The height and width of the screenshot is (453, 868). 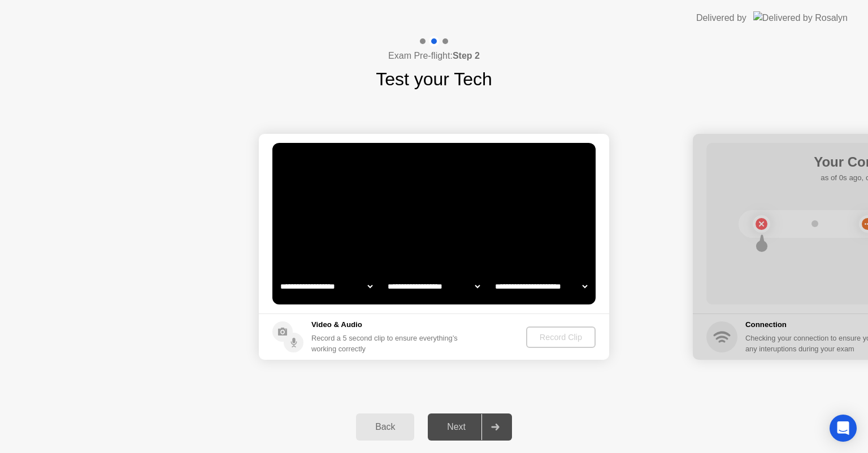 I want to click on button: Next, so click(x=470, y=427).